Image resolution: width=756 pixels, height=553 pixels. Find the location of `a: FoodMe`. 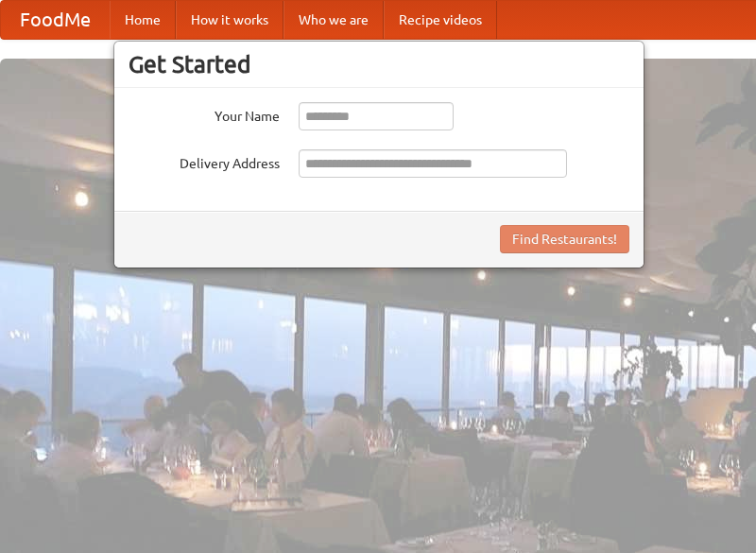

a: FoodMe is located at coordinates (55, 20).